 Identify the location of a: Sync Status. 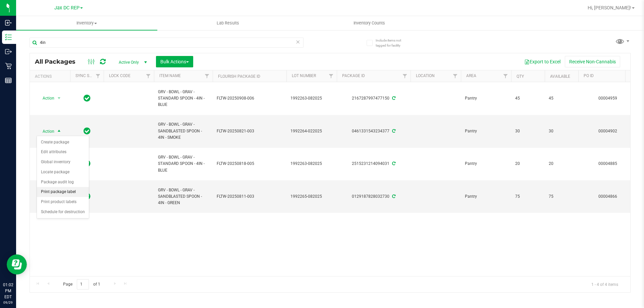
(88, 76).